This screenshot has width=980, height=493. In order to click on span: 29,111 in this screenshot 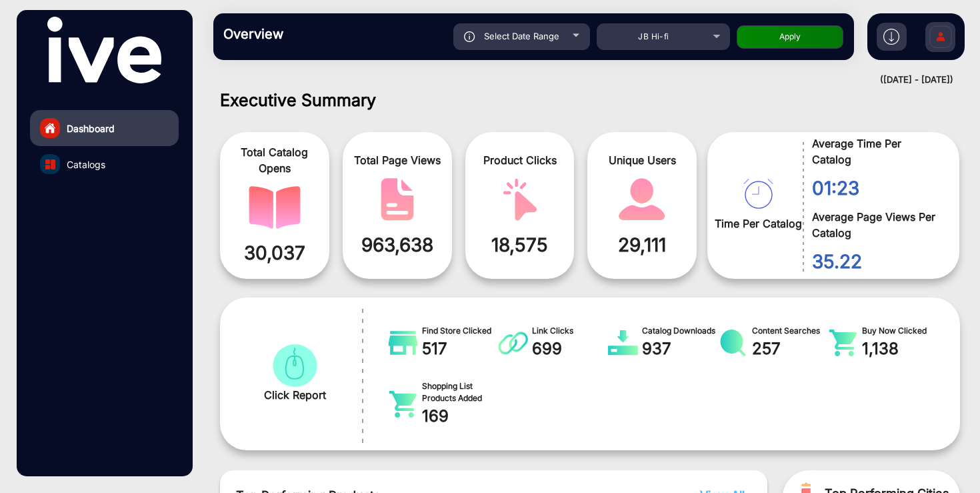, I will do `click(642, 245)`.